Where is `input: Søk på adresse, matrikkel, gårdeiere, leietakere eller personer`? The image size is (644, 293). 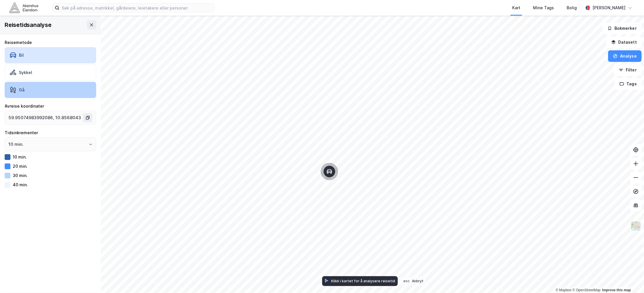 input: Søk på adresse, matrikkel, gårdeiere, leietakere eller personer is located at coordinates (137, 8).